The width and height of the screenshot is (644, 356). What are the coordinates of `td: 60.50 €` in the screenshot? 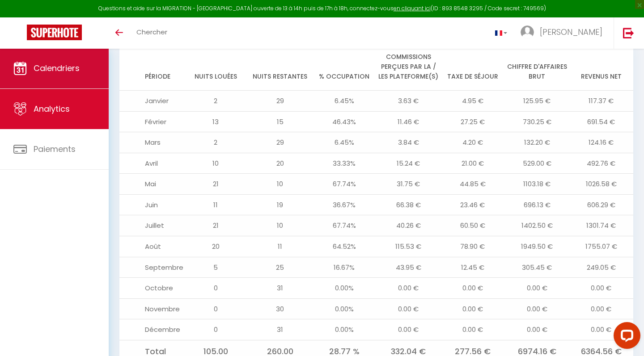 It's located at (473, 226).